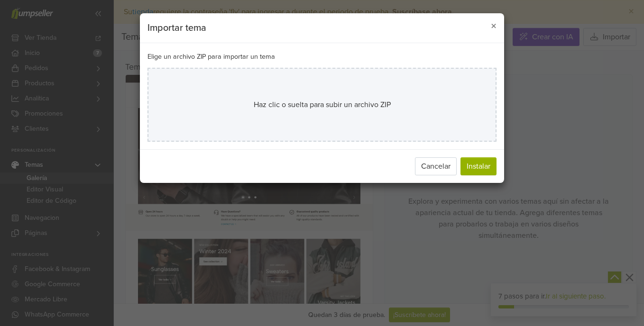 The image size is (644, 326). I want to click on button: Cancelar, so click(436, 167).